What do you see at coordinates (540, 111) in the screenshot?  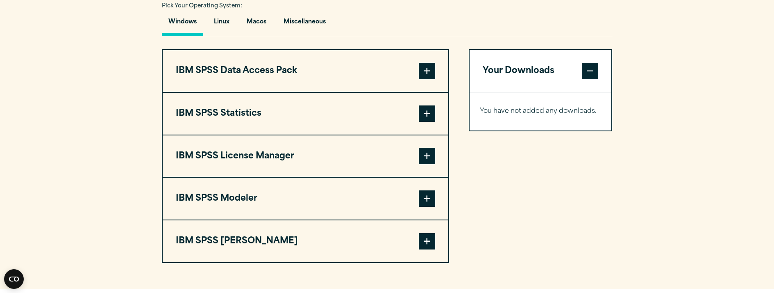 I see `p: You have not added any downloads.` at bounding box center [540, 111].